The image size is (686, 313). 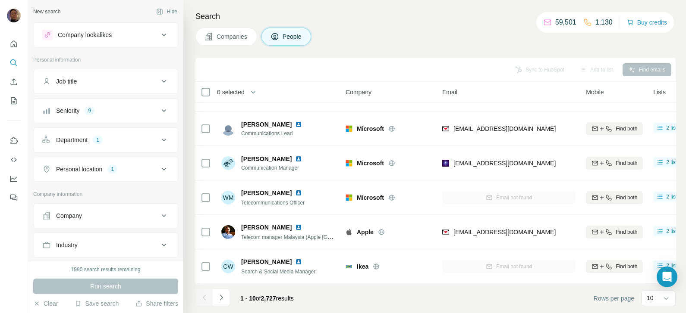 What do you see at coordinates (14, 141) in the screenshot?
I see `button: Use Surfe on LinkedIn` at bounding box center [14, 141].